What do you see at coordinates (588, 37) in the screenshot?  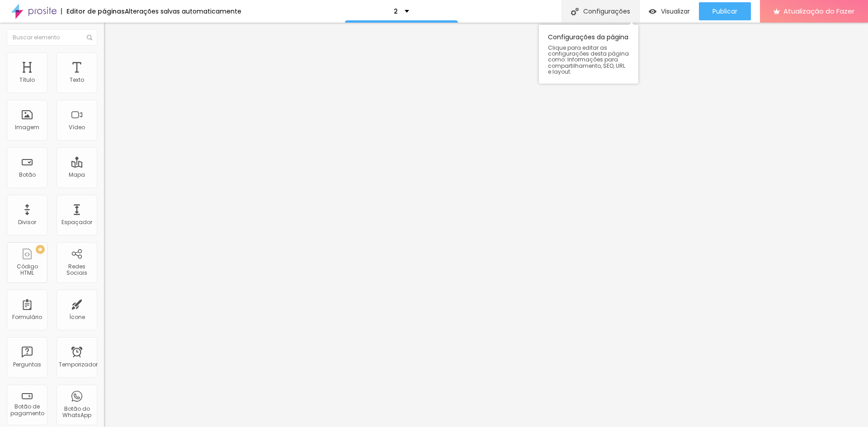 I see `font: Configurações da página` at bounding box center [588, 37].